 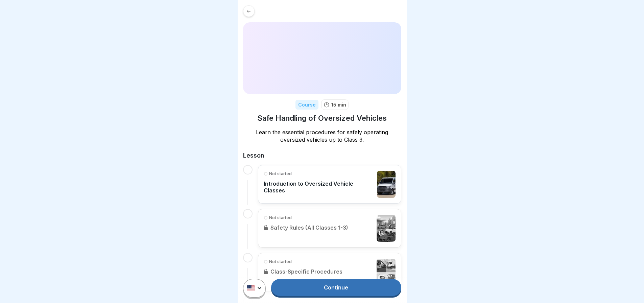 I want to click on p: 15 min, so click(x=339, y=105).